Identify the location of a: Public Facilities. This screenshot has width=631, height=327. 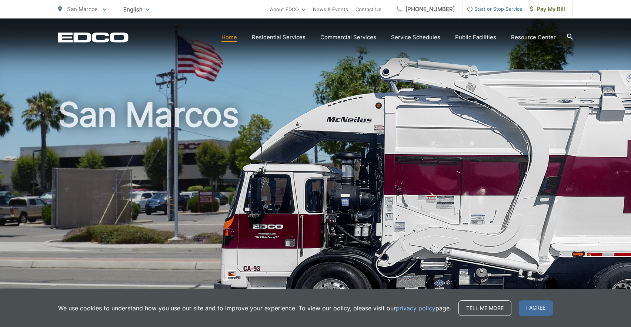
(476, 37).